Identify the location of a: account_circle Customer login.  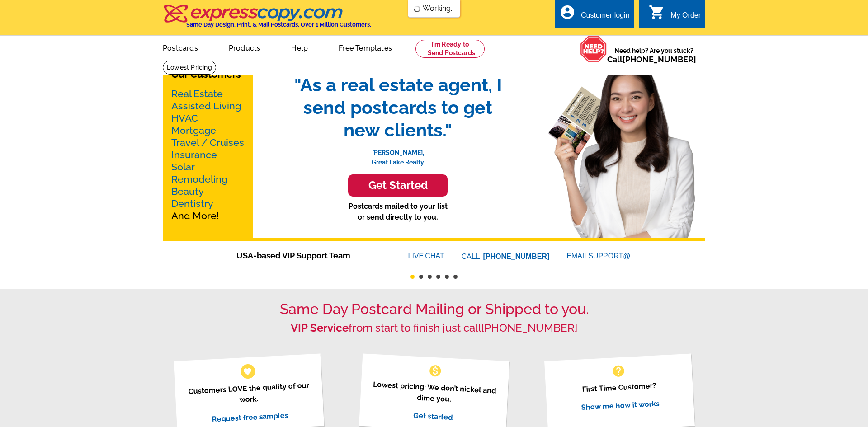
(594, 16).